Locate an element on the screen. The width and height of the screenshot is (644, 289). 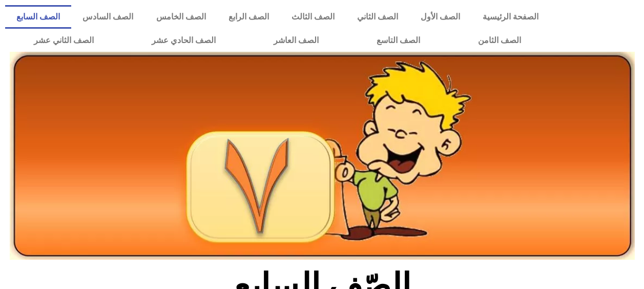
a: الصف السابع is located at coordinates (38, 17).